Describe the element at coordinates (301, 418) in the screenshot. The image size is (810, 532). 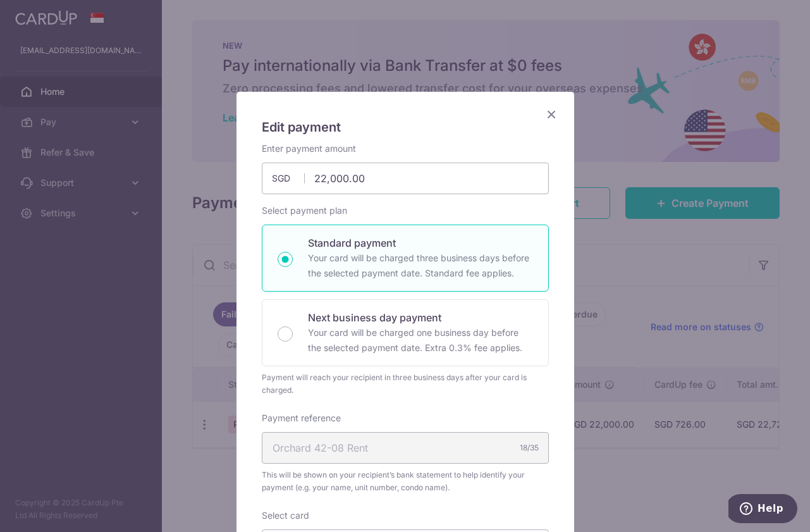
I see `label: Payment reference` at that location.